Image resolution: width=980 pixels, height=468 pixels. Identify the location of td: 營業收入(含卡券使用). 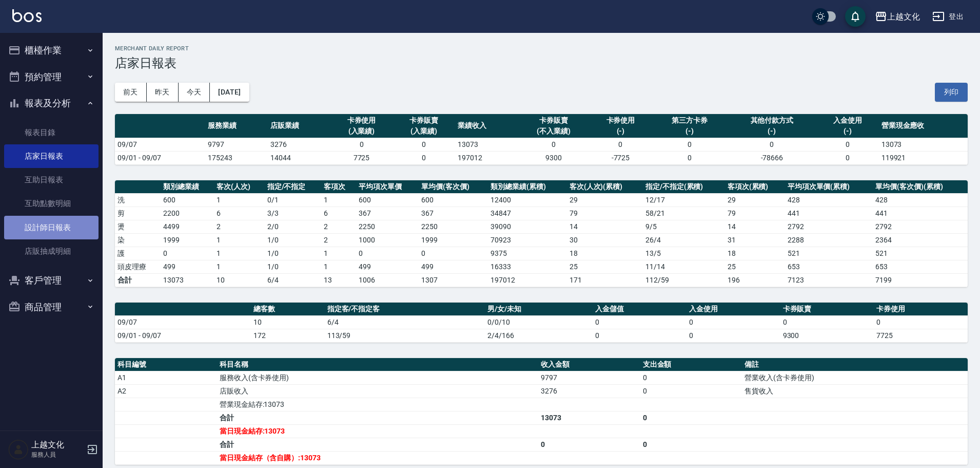
(855, 377).